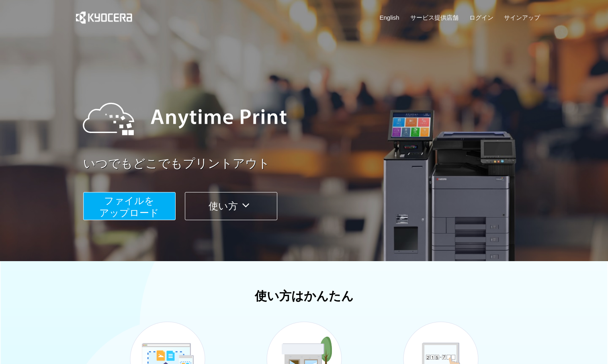 Image resolution: width=608 pixels, height=364 pixels. Describe the element at coordinates (314, 163) in the screenshot. I see `a: いつでもどこでもプリントアウト` at that location.